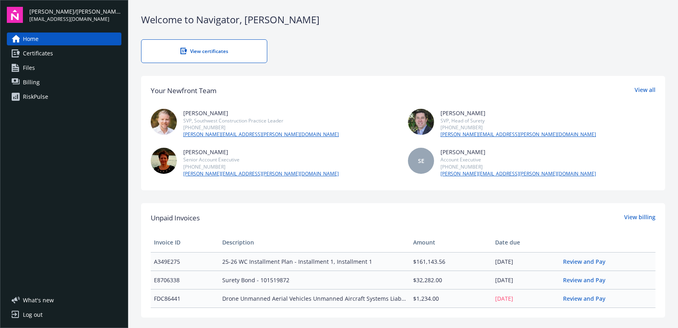 The image size is (678, 328). What do you see at coordinates (38, 53) in the screenshot?
I see `span: Certificates` at bounding box center [38, 53].